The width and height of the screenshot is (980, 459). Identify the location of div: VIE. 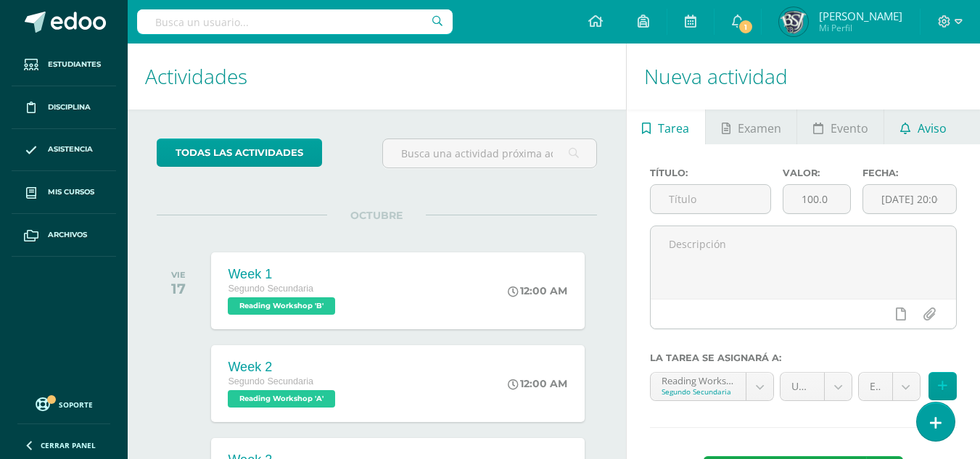
(178, 275).